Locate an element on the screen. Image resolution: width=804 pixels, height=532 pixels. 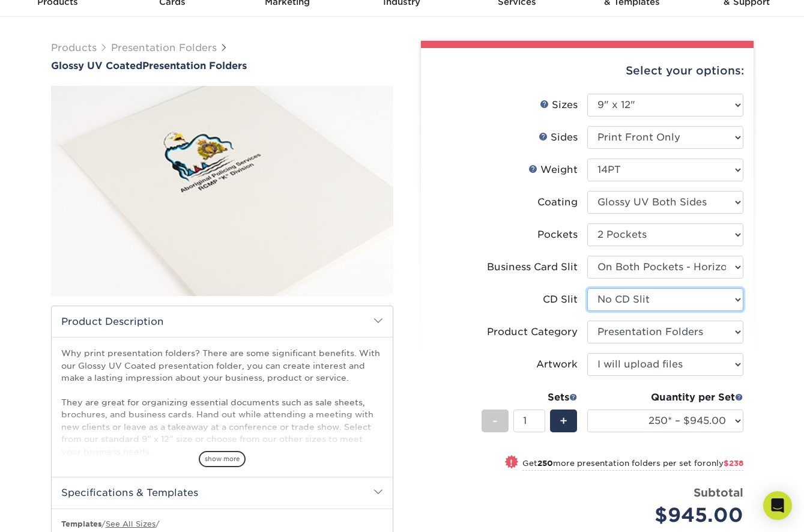
div: Business Card Slit is located at coordinates (532, 267).